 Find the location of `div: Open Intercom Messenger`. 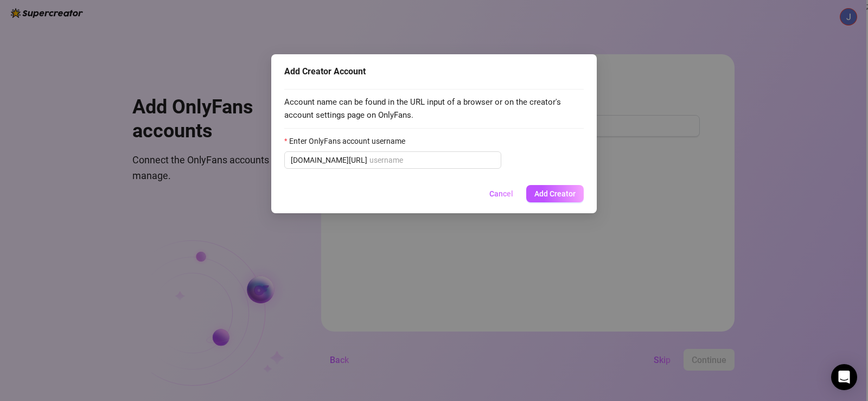

div: Open Intercom Messenger is located at coordinates (844, 377).